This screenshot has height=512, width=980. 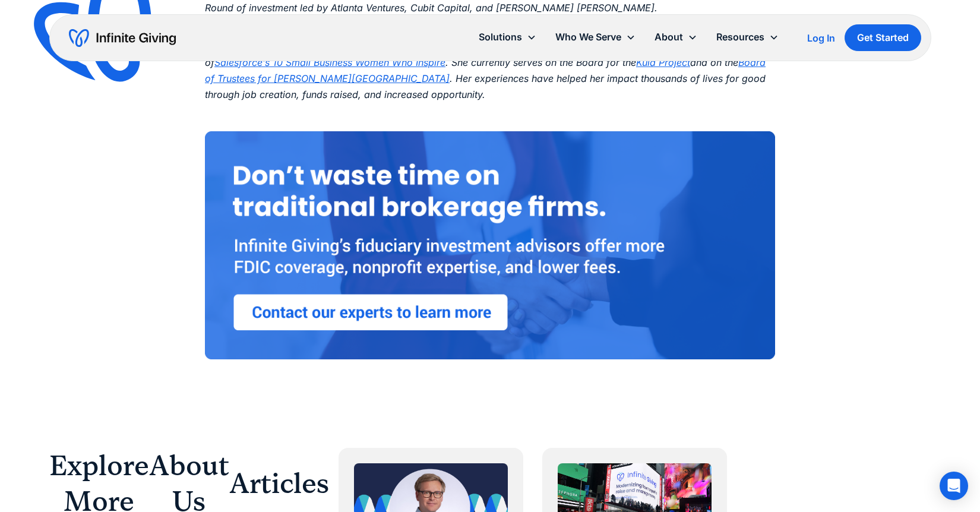 I want to click on em: . She currently serves on the Board for the, so click(x=540, y=62).